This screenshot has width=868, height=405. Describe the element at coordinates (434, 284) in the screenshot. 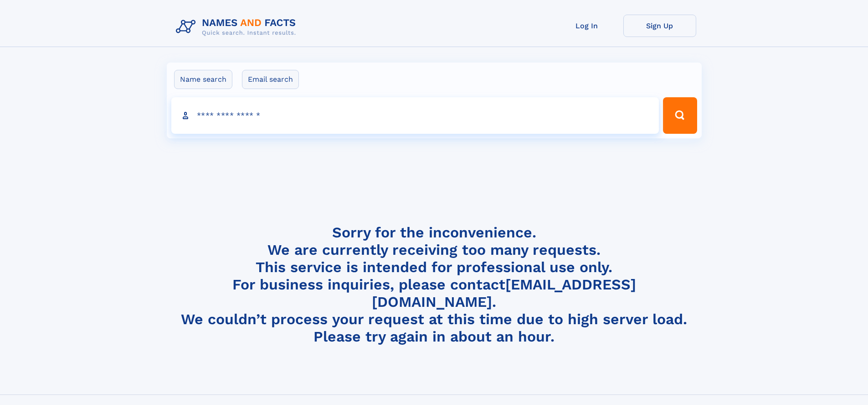

I see `h4: Sorry for the inconvenience. We are currently receiving too many requests. This service is intend...` at that location.